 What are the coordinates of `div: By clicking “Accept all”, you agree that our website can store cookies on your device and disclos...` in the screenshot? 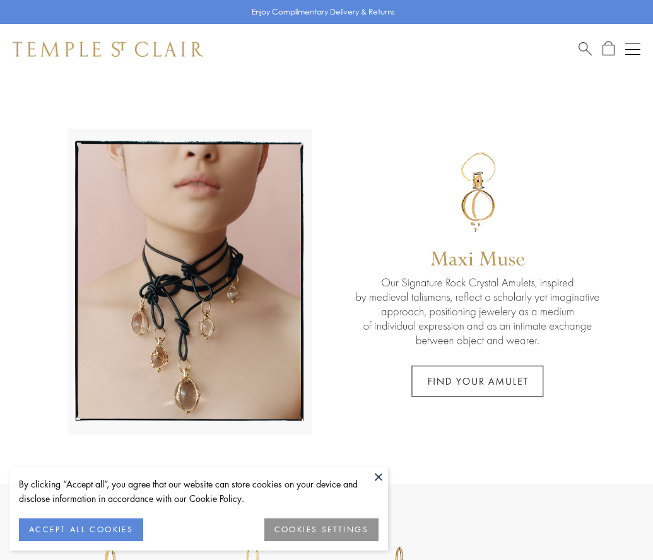 It's located at (199, 491).